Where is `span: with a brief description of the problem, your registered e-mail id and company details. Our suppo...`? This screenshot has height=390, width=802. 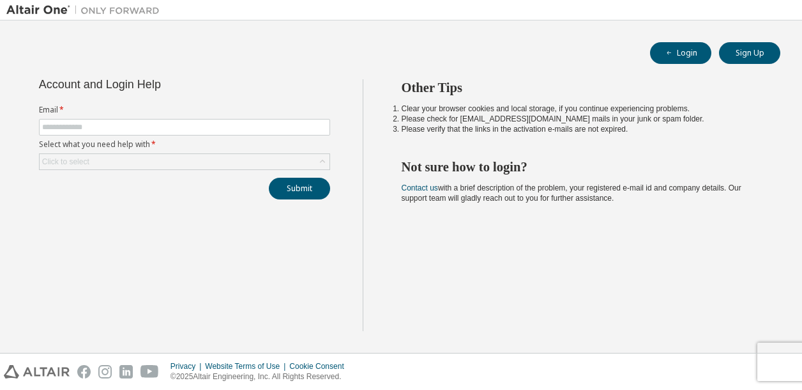
span: with a brief description of the problem, your registered e-mail id and company details. Our suppo... is located at coordinates (572, 193).